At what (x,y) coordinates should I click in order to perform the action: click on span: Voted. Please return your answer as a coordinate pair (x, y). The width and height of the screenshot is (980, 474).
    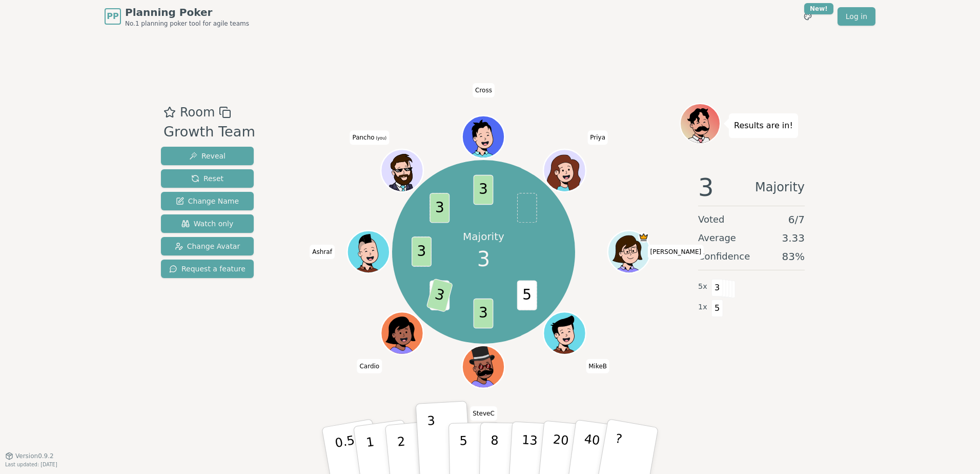
    Looking at the image, I should click on (711, 220).